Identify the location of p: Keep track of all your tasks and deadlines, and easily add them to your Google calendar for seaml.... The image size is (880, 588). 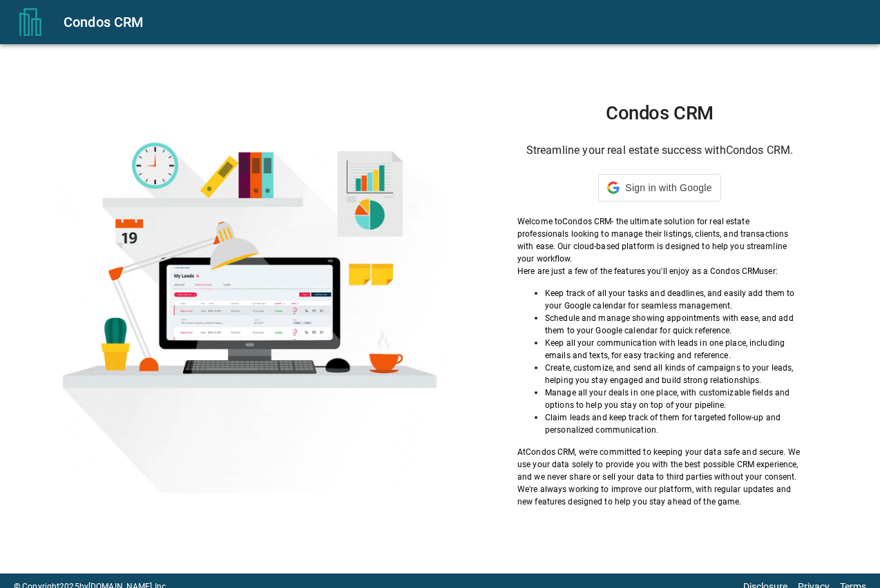
(674, 300).